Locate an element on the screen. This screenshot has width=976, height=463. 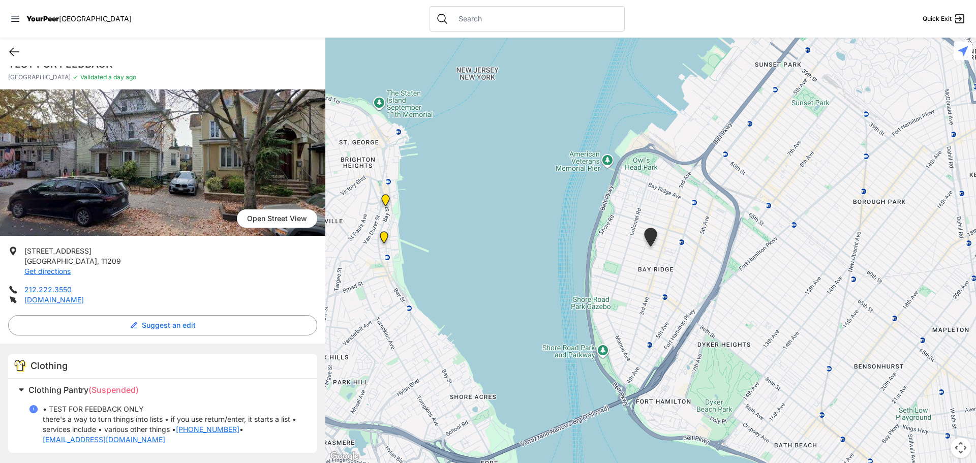
a: Open this area in Google Maps (opens a new window) is located at coordinates (345, 457).